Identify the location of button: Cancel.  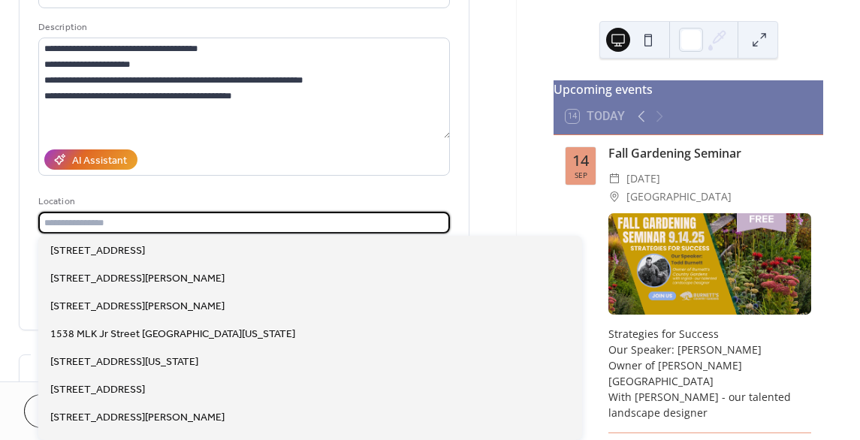
(70, 411).